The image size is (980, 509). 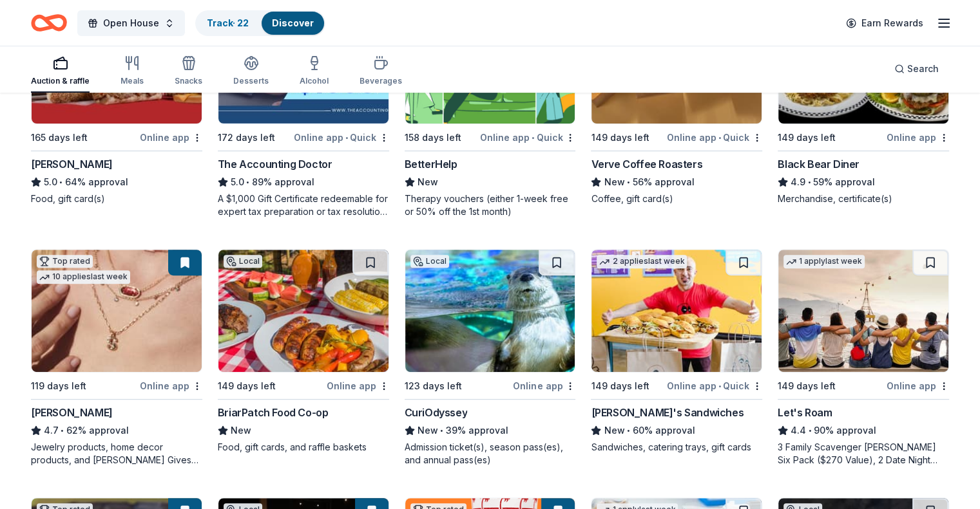 I want to click on a: Image for CuriOdysseyLocal123 days leftOnline appCuriOdysseyNew•39% approvalAdmission ticket(s), ..., so click(x=490, y=358).